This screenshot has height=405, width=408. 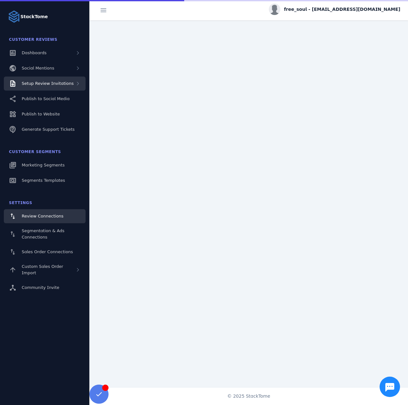 What do you see at coordinates (249, 396) in the screenshot?
I see `span: © 2025 StackTome` at bounding box center [249, 396].